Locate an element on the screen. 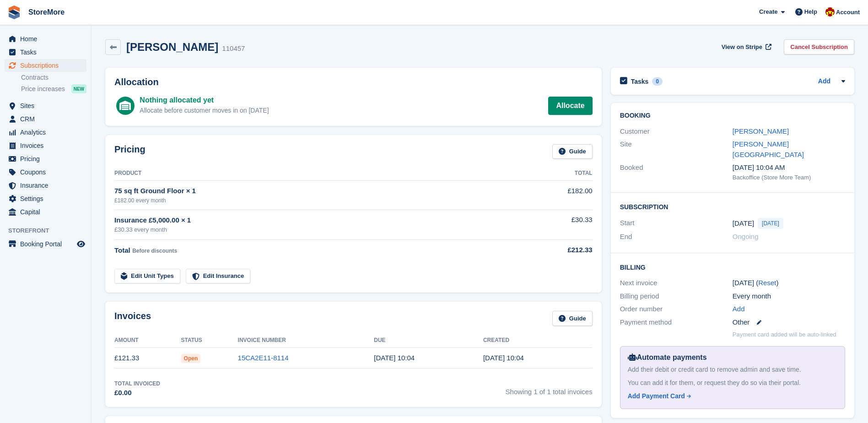 The image size is (868, 423). h2: Booking is located at coordinates (732, 116).